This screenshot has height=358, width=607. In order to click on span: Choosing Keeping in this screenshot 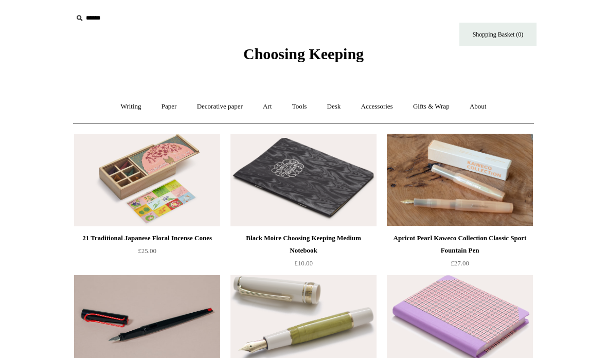, I will do `click(303, 53)`.